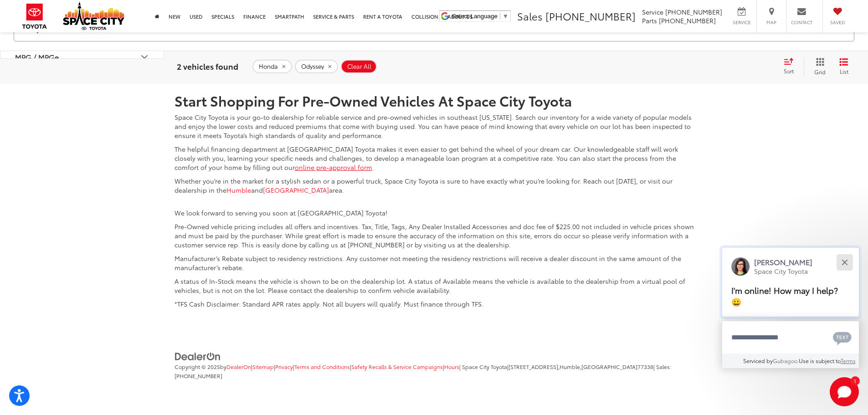 The image size is (868, 415). I want to click on span: | Space City Toyota, so click(483, 366).